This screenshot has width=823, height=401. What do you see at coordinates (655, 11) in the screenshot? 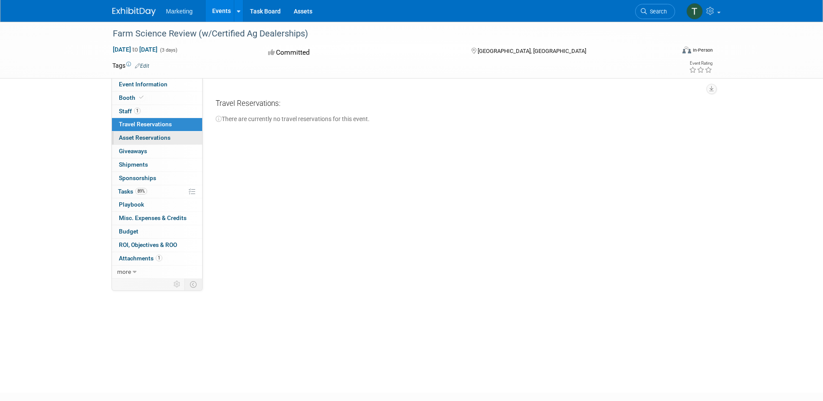
I see `a: Search` at bounding box center [655, 11].